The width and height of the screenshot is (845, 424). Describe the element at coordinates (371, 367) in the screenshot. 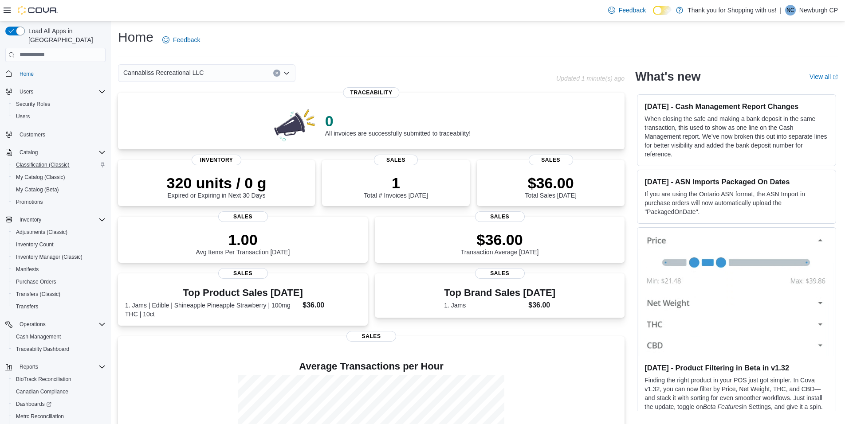

I see `h4: Average Transactions per Hour` at that location.